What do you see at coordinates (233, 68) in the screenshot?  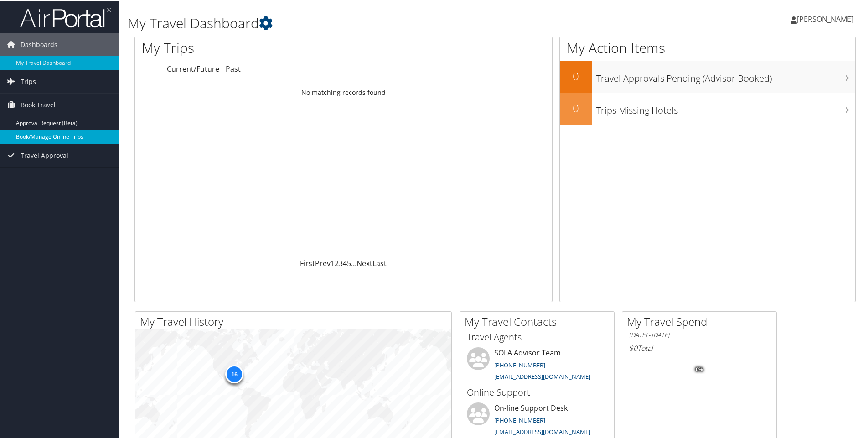 I see `a: Past` at bounding box center [233, 68].